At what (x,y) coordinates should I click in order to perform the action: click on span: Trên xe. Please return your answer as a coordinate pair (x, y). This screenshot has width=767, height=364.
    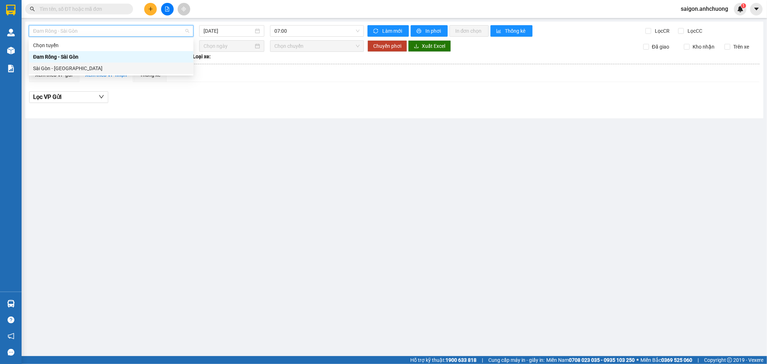
    Looking at the image, I should click on (741, 47).